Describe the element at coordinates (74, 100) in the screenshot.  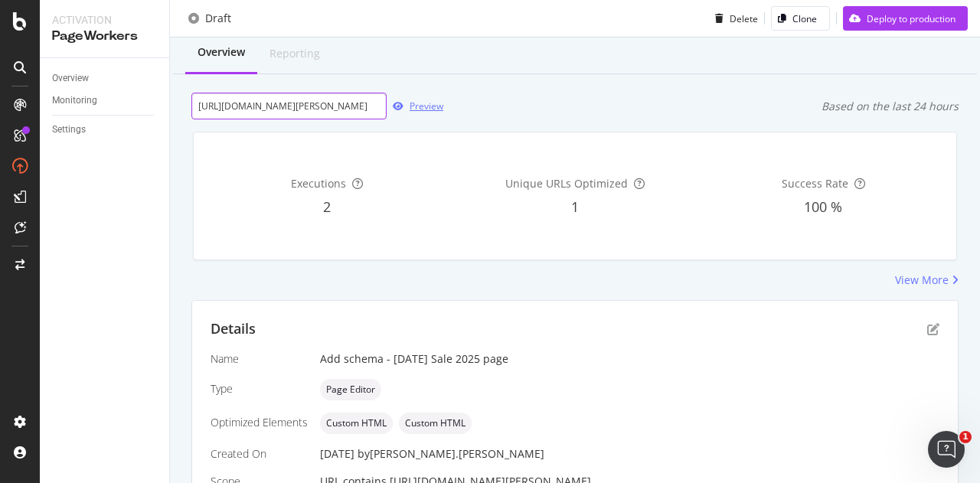
I see `div: Monitoring` at that location.